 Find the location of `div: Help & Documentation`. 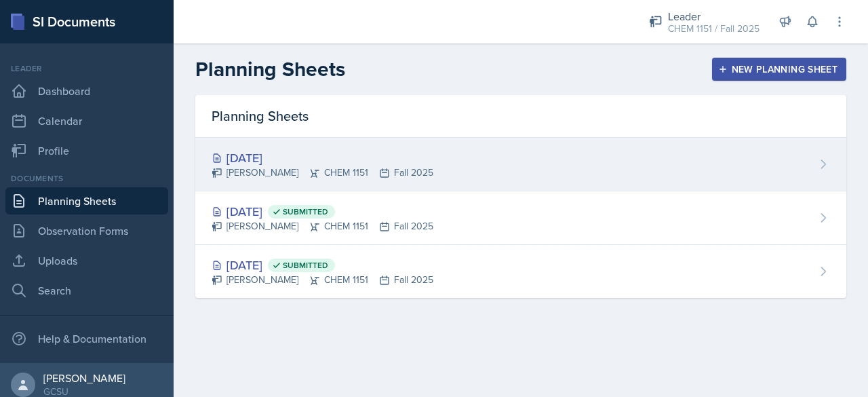

div: Help & Documentation is located at coordinates (87, 338).